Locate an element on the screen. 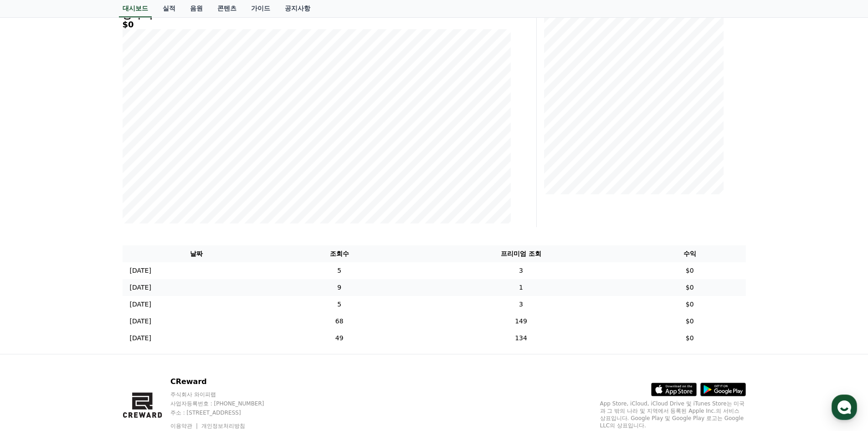 The height and width of the screenshot is (431, 868). td: 134 is located at coordinates (521, 338).